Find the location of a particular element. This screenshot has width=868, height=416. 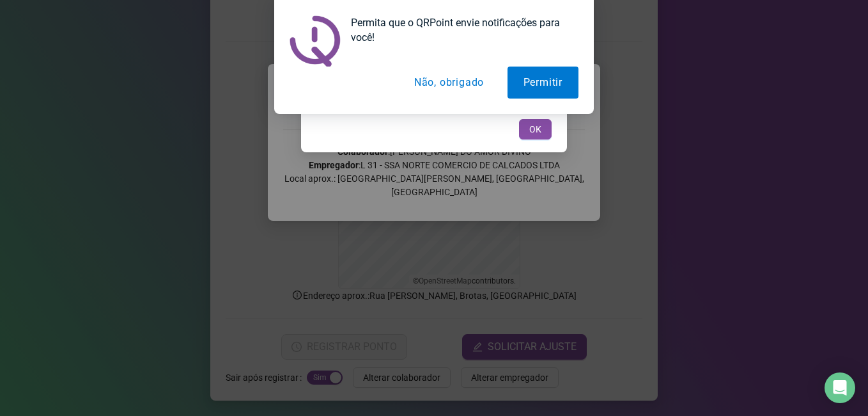

button: Permitir is located at coordinates (542, 83).